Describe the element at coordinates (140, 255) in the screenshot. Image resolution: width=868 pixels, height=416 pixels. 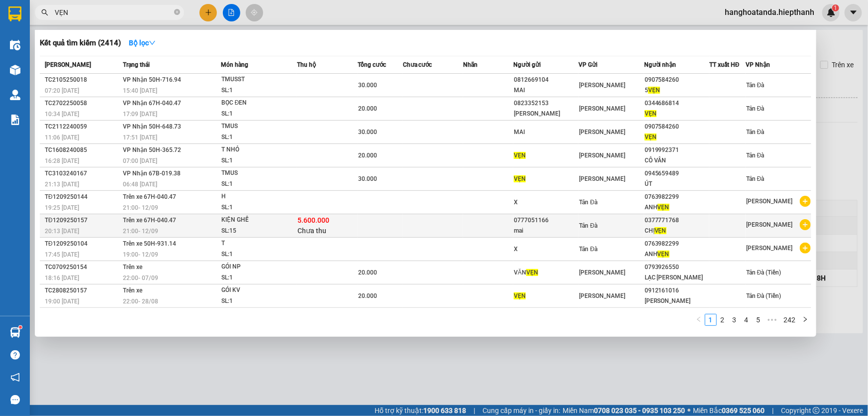
I see `span: 19:00 - 12/09` at that location.